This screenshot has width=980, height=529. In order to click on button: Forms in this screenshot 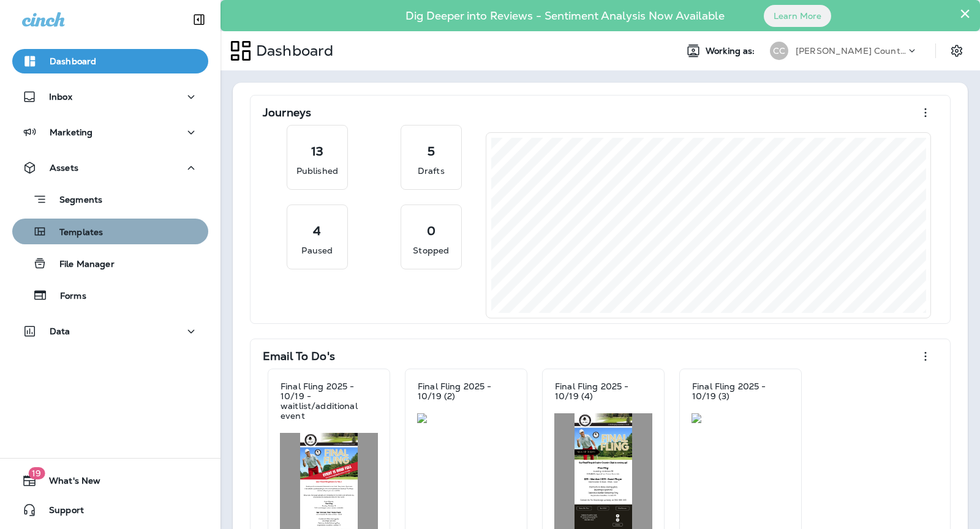, I will do `click(110, 295)`.